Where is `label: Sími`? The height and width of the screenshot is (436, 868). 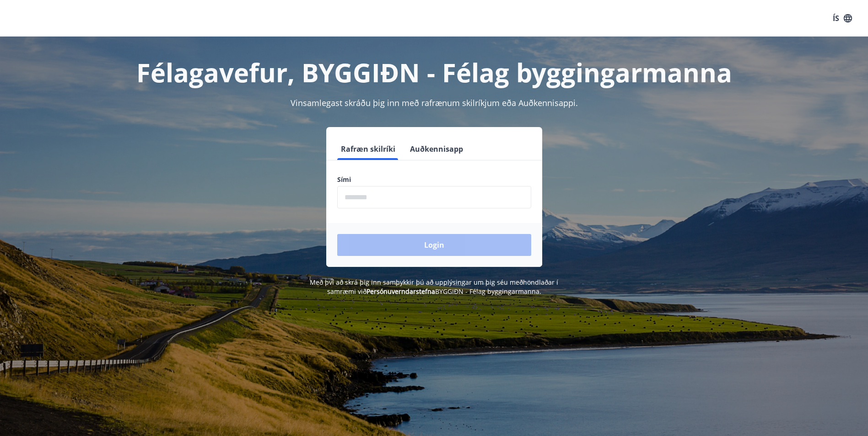
label: Sími is located at coordinates (434, 180).